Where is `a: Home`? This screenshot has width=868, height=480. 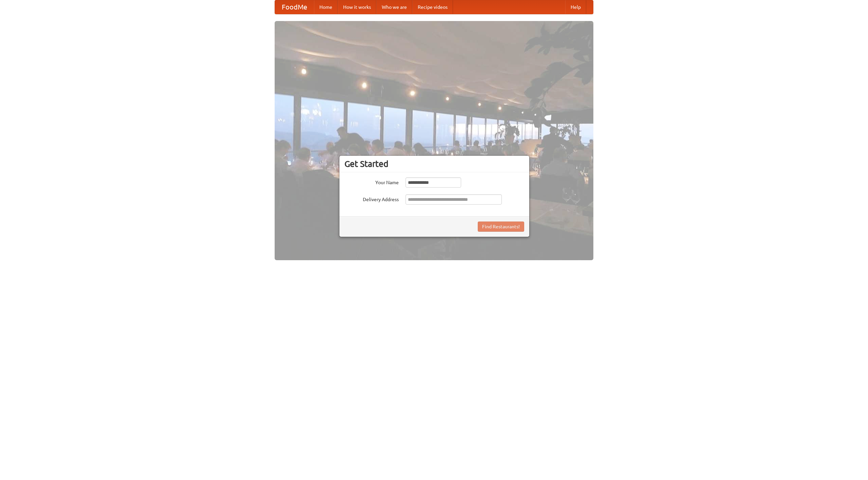 a: Home is located at coordinates (326, 7).